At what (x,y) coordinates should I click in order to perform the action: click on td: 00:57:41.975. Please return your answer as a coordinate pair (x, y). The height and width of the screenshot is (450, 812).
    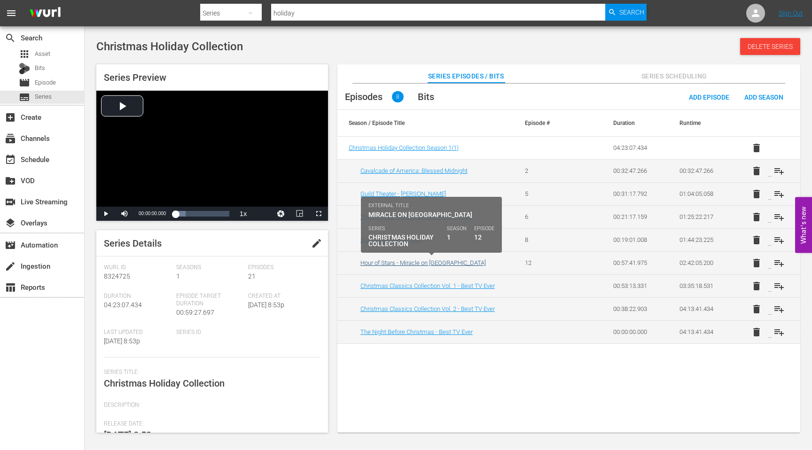
    Looking at the image, I should click on (635, 263).